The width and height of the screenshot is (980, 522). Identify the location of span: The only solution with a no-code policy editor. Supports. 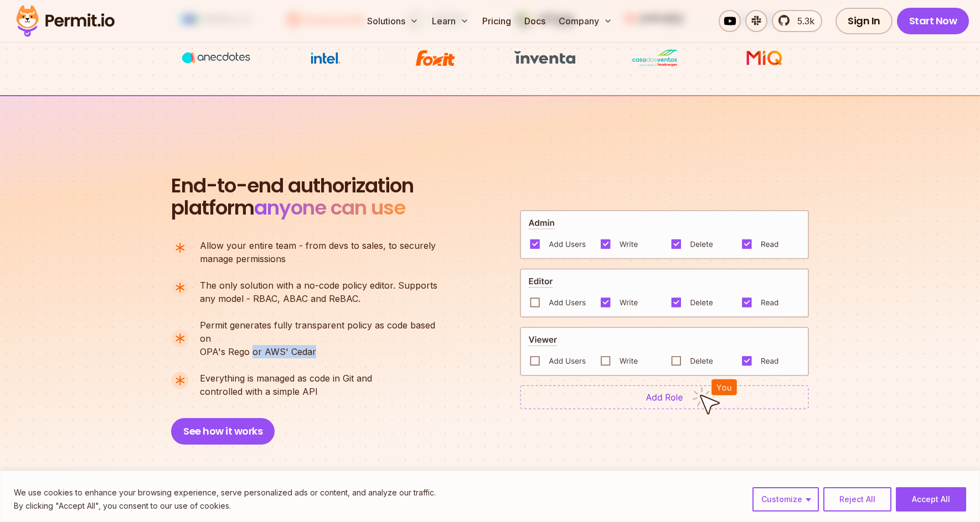
(318, 285).